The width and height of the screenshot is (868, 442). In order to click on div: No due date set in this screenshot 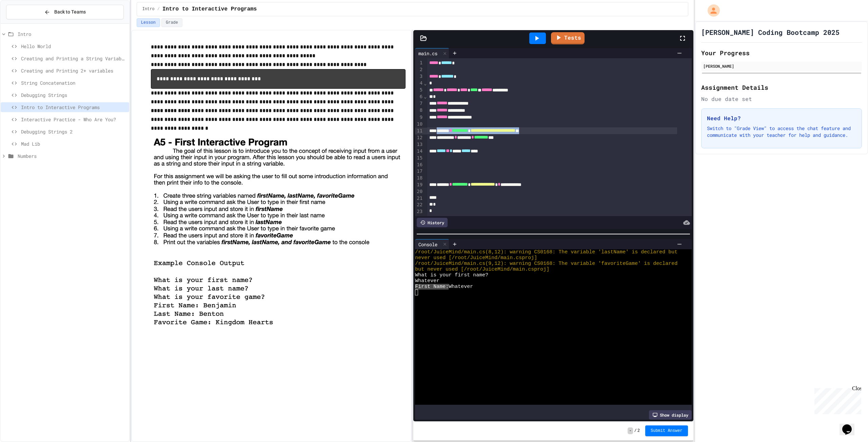, I will do `click(782, 99)`.